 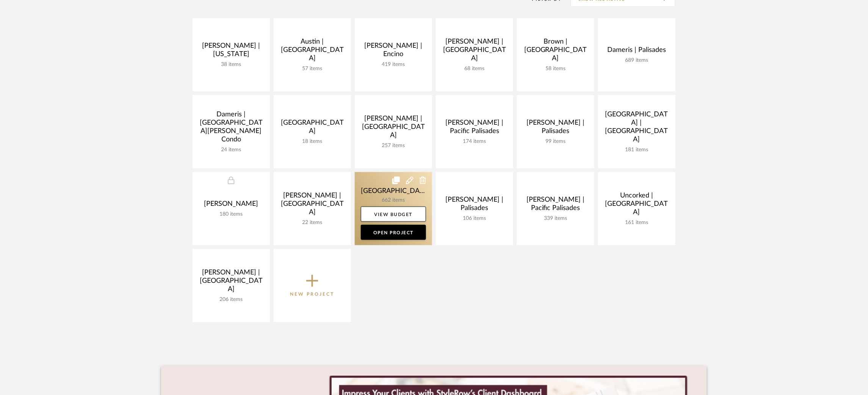 What do you see at coordinates (231, 214) in the screenshot?
I see `div: 180 items` at bounding box center [231, 214].